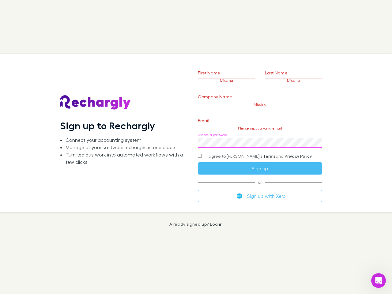 This screenshot has width=392, height=294. Describe the element at coordinates (127, 147) in the screenshot. I see `li: Manage all your software recharges in one place` at that location.